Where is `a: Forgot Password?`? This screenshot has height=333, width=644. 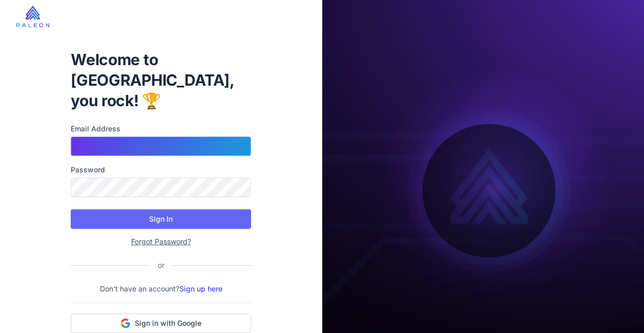 a: Forgot Password? is located at coordinates (161, 241).